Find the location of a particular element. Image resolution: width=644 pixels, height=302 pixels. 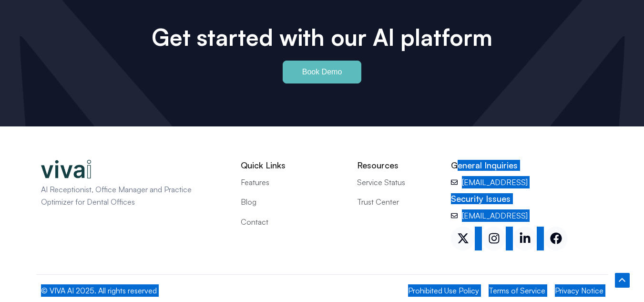

span: Features is located at coordinates (255, 182).